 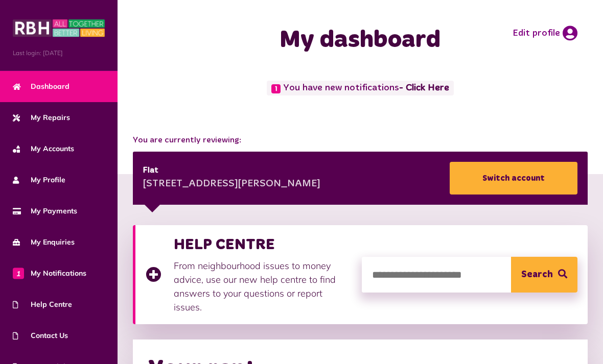 I want to click on span: Dashboard, so click(x=41, y=86).